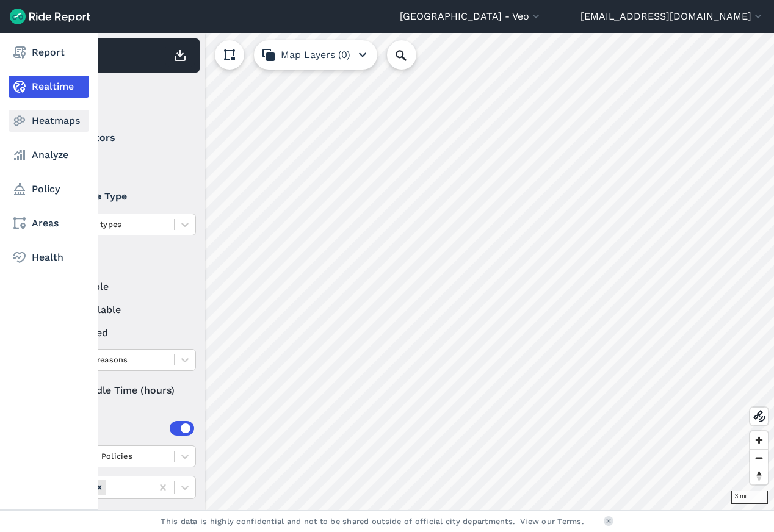 This screenshot has width=774, height=532. What do you see at coordinates (49, 86) in the screenshot?
I see `a: Realtime` at bounding box center [49, 86].